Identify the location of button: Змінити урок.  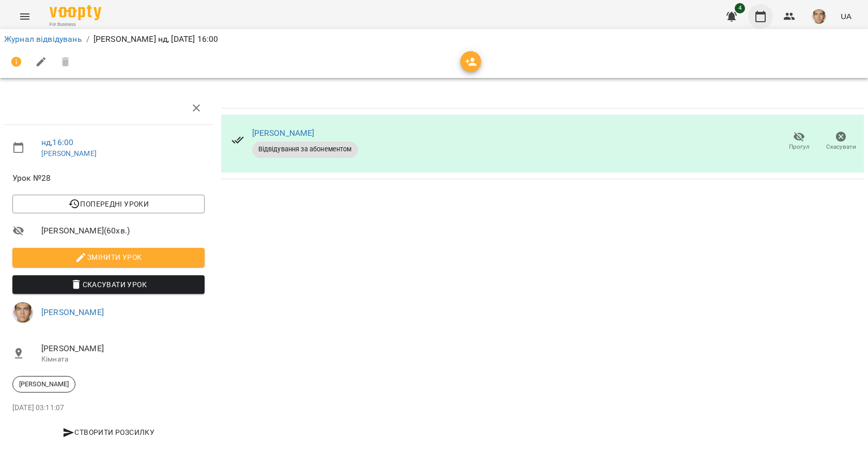
(109, 257).